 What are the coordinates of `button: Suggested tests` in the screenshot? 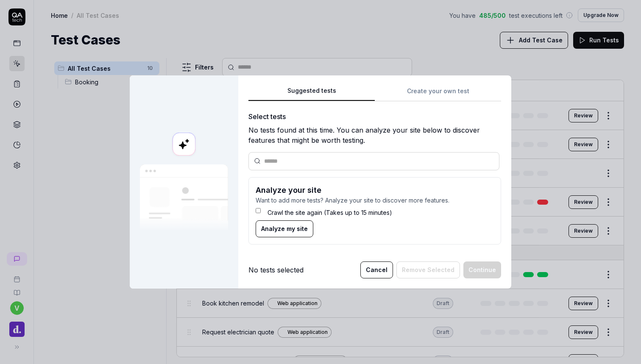 It's located at (311, 93).